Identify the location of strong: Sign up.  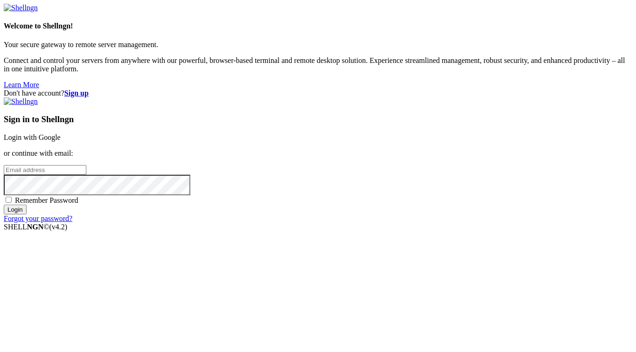
(76, 93).